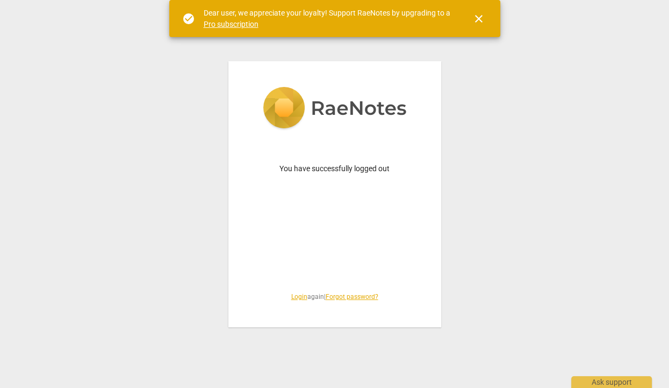 The width and height of the screenshot is (669, 388). I want to click on span: check_circle, so click(189, 19).